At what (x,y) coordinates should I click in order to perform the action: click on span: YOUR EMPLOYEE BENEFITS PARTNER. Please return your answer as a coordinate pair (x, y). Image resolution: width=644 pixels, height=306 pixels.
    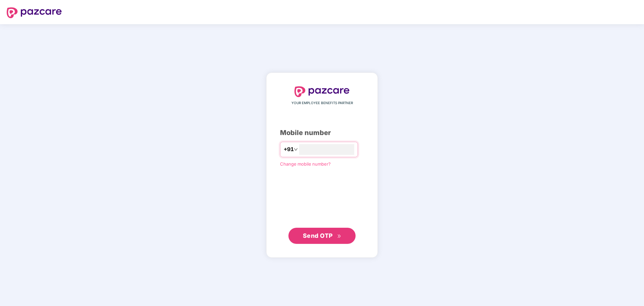
    Looking at the image, I should click on (322, 103).